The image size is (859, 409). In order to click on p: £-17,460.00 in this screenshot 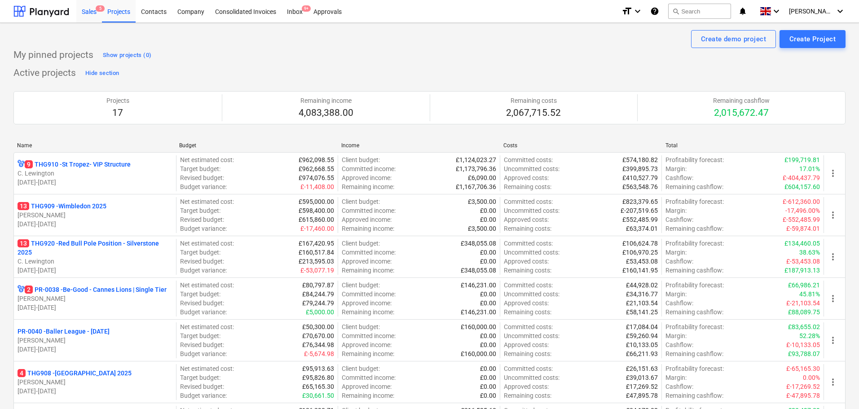, I will do `click(317, 228)`.